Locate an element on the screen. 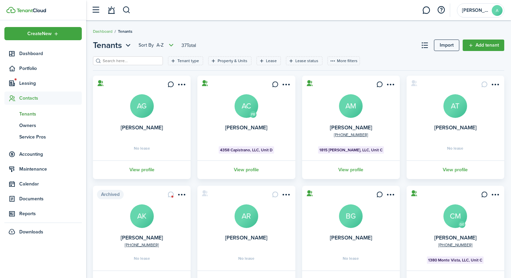  button: Search is located at coordinates (126, 10).